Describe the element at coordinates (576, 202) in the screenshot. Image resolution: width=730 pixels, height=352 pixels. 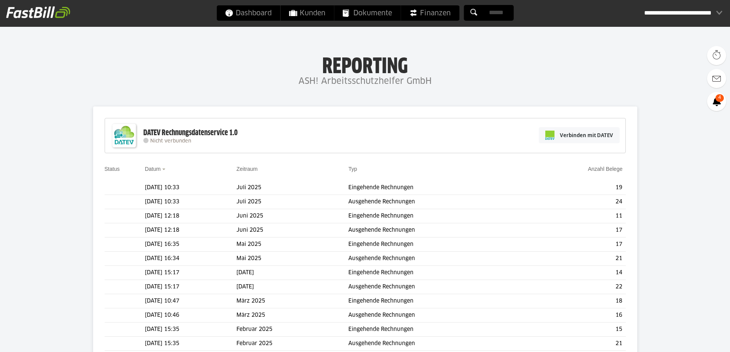
I see `td: 24` at that location.